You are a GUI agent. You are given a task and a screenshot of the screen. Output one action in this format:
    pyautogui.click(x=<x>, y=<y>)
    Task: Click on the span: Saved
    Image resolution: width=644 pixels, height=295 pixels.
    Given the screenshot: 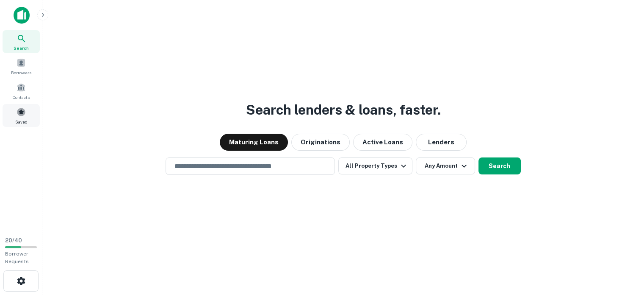 What is the action you would take?
    pyautogui.click(x=21, y=121)
    